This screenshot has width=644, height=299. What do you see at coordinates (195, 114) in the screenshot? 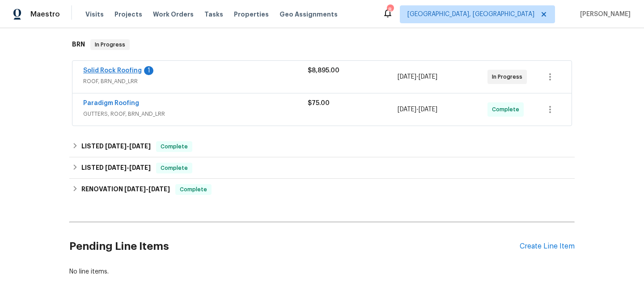
I see `span: GUTTERS, ROOF, BRN_AND_LRR` at bounding box center [195, 114].